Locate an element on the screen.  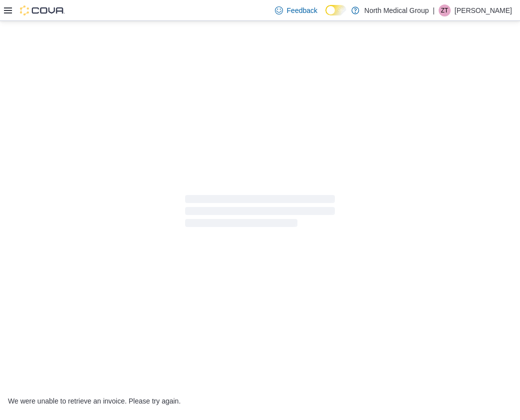
div: We were unable to retrieve an invoice. Please try again. is located at coordinates (260, 401).